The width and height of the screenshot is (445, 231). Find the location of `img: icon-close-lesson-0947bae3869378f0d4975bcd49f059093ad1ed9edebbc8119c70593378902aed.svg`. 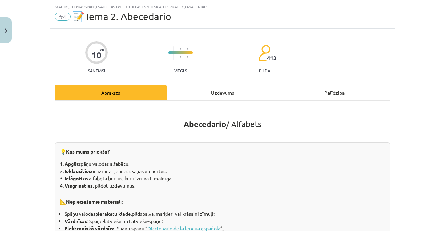

img: icon-close-lesson-0947bae3869378f0d4975bcd49f059093ad1ed9edebbc8119c70593378902aed.svg is located at coordinates (6, 31).